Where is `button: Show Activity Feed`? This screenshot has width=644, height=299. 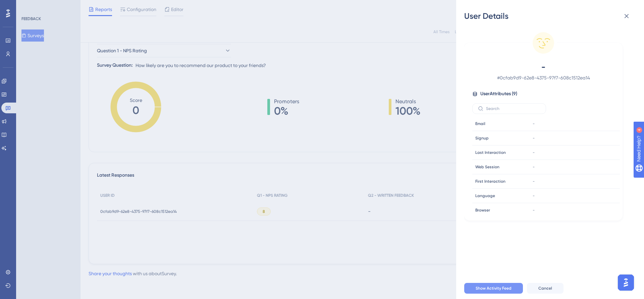 button: Show Activity Feed is located at coordinates (493, 289).